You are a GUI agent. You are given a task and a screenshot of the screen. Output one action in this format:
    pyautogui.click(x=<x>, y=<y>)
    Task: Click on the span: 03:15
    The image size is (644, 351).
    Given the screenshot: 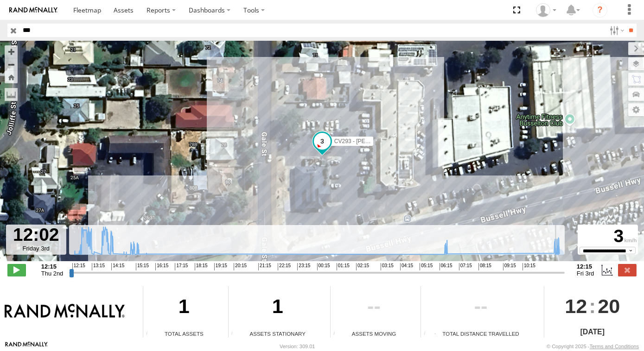 What is the action you would take?
    pyautogui.click(x=387, y=267)
    